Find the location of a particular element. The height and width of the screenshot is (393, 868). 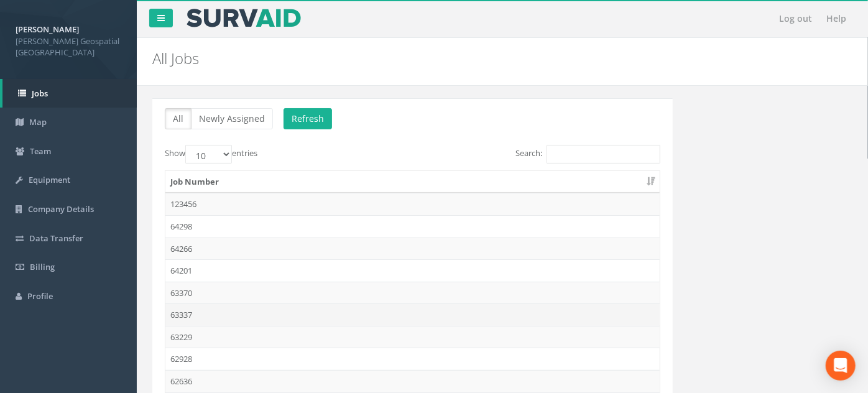

div: Open Intercom Messenger is located at coordinates (840, 366).